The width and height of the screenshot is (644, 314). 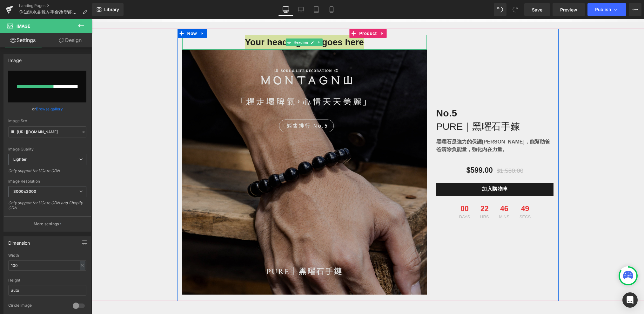 I want to click on span: 00, so click(x=373, y=191).